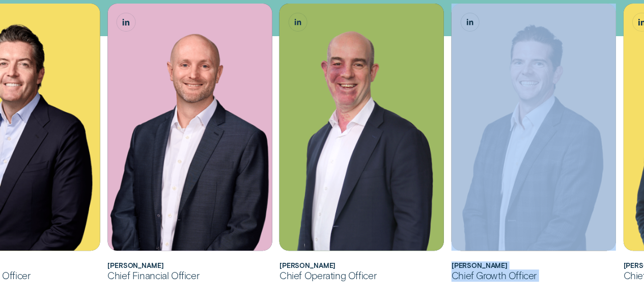 The width and height of the screenshot is (644, 298). Describe the element at coordinates (190, 127) in the screenshot. I see `div: Matthew Lewis, Chief Financial Officer` at that location.